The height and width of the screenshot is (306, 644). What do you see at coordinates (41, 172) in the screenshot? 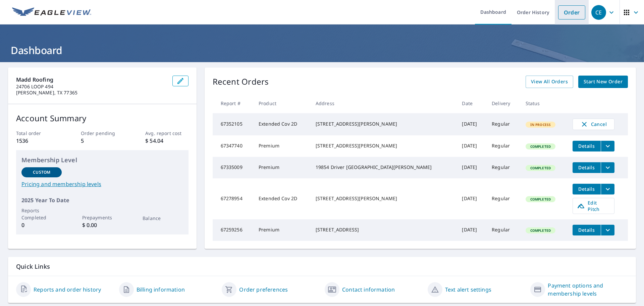
I see `p: Custom` at bounding box center [41, 172].